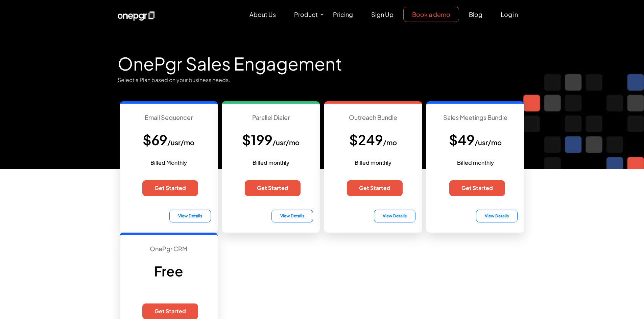  I want to click on span: /mo, so click(390, 142).